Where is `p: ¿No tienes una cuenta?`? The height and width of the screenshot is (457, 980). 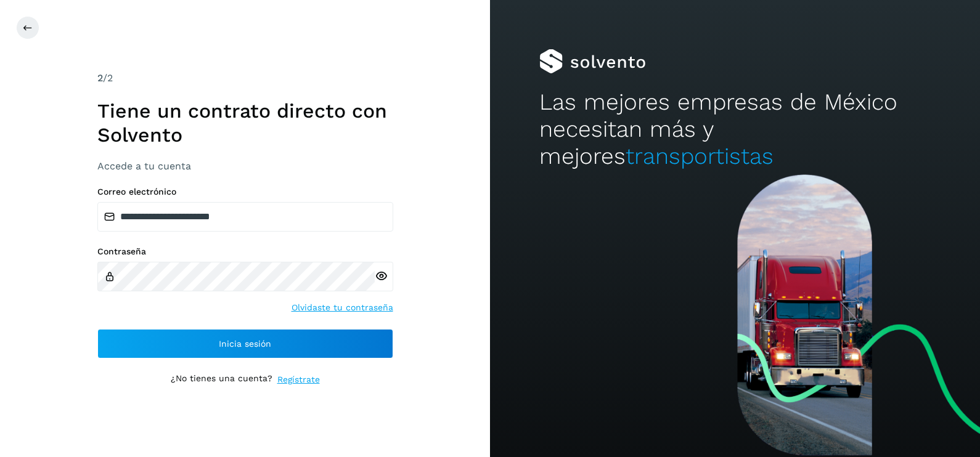 p: ¿No tienes una cuenta? is located at coordinates (221, 380).